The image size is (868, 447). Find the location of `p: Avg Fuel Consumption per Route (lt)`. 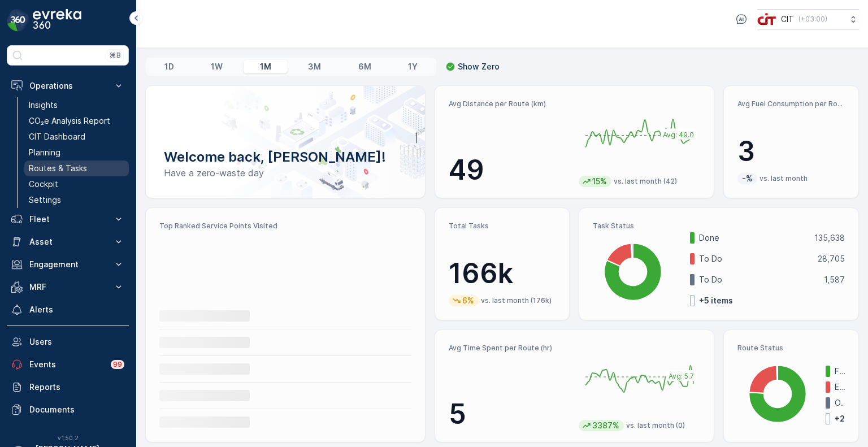

p: Avg Fuel Consumption per Route (lt) is located at coordinates (792, 104).